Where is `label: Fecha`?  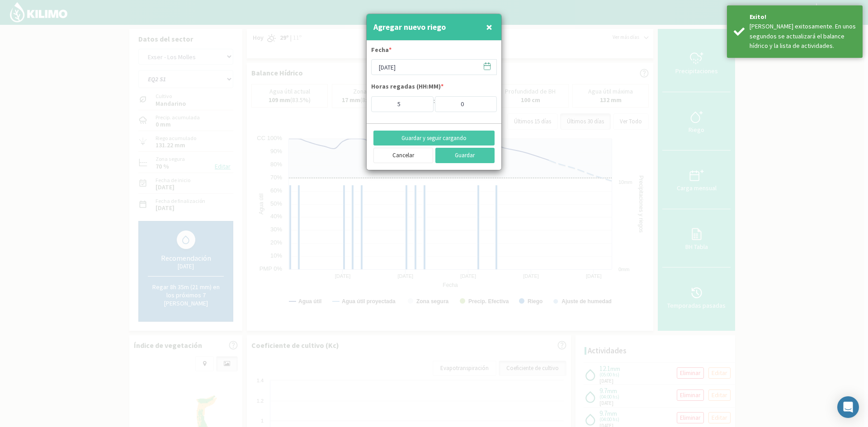
label: Fecha is located at coordinates (381, 51).